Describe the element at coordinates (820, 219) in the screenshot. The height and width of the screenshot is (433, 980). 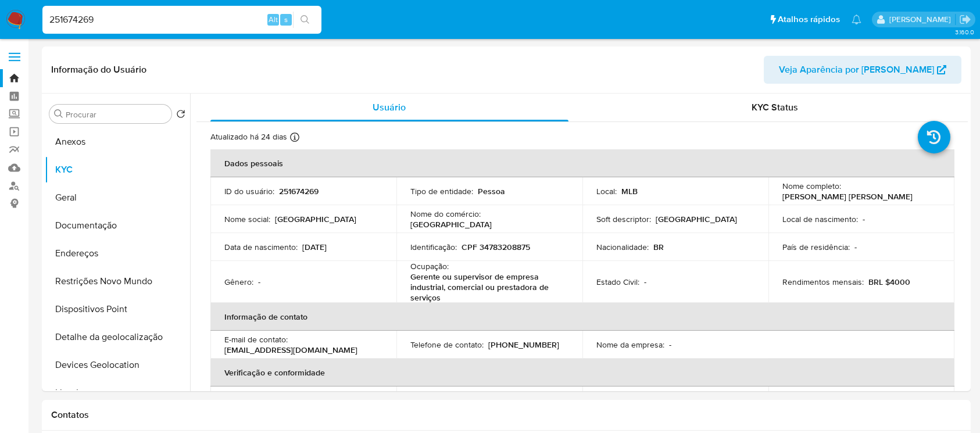
I see `p: Local de nascimento :` at that location.